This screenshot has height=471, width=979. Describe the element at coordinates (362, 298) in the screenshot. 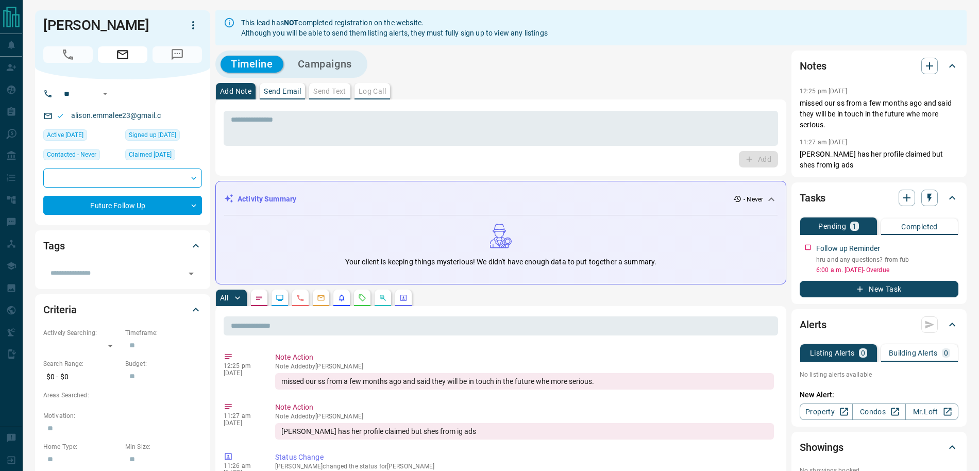

I see `svg: Requests` at that location.